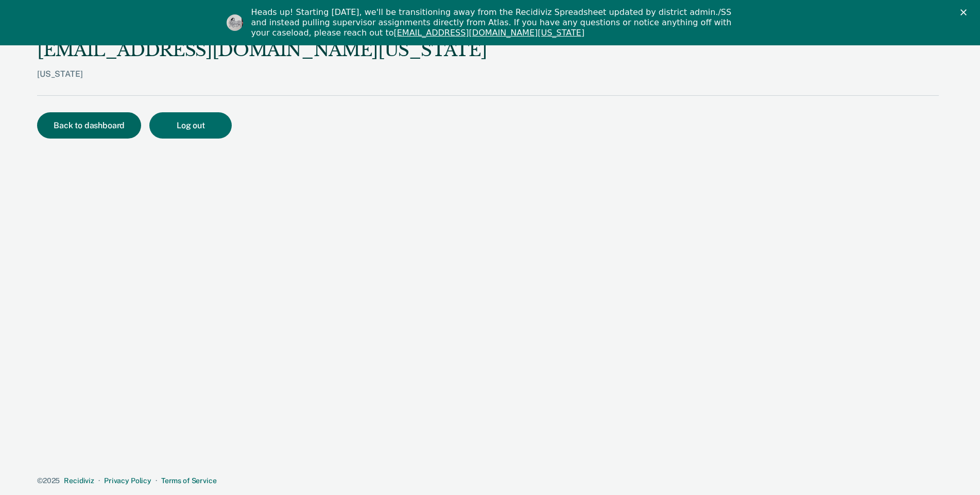  Describe the element at coordinates (48, 480) in the screenshot. I see `span: © 2025` at that location.